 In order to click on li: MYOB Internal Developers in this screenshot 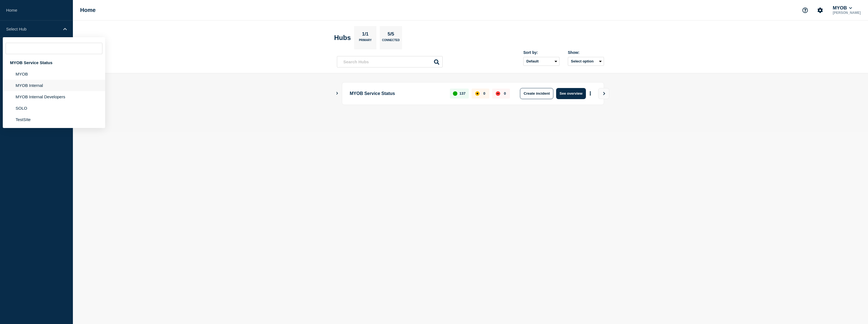, I will do `click(54, 97)`.